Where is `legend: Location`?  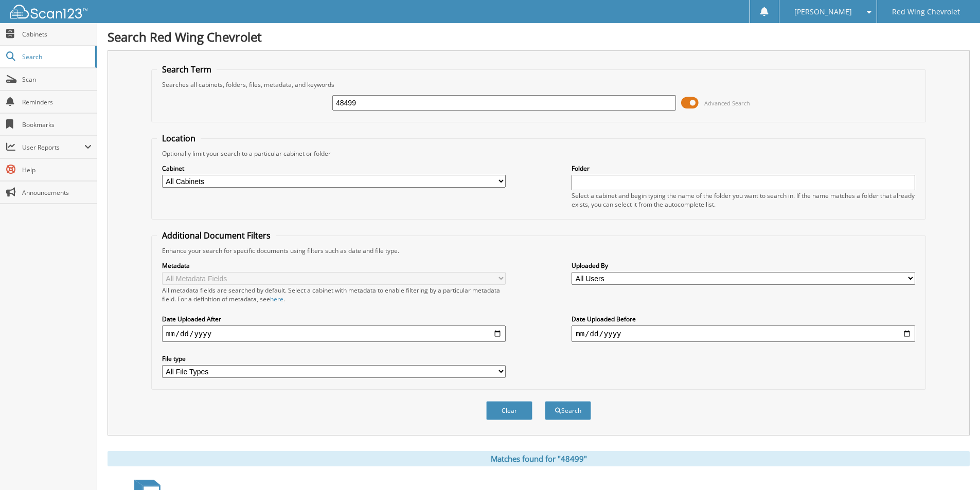
legend: Location is located at coordinates (178, 138).